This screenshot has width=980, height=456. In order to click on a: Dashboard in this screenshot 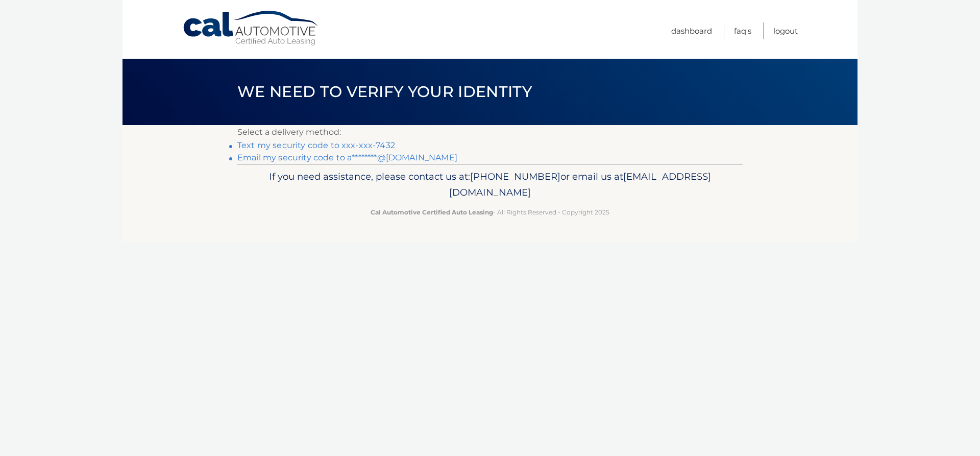, I will do `click(692, 30)`.